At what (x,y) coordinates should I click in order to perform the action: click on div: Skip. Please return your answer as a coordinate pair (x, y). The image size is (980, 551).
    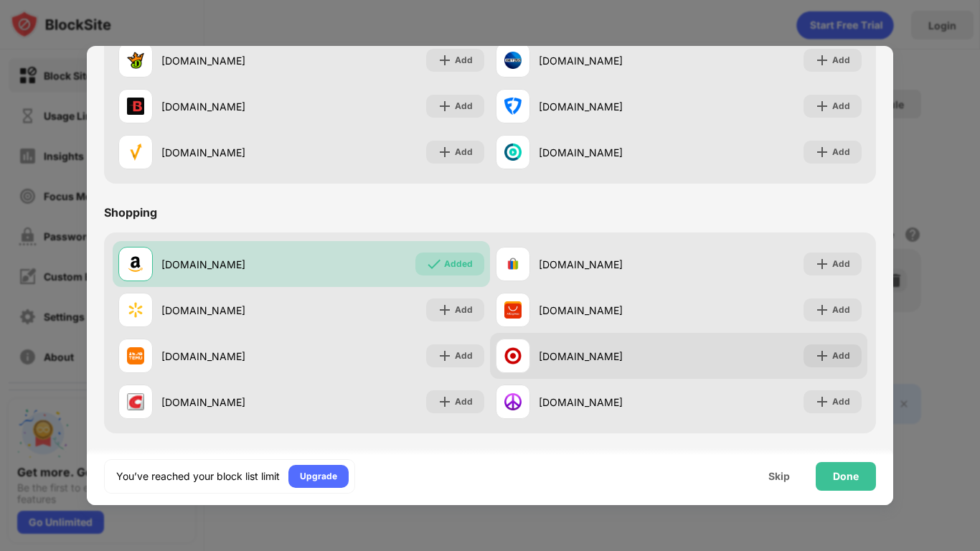
    Looking at the image, I should click on (779, 477).